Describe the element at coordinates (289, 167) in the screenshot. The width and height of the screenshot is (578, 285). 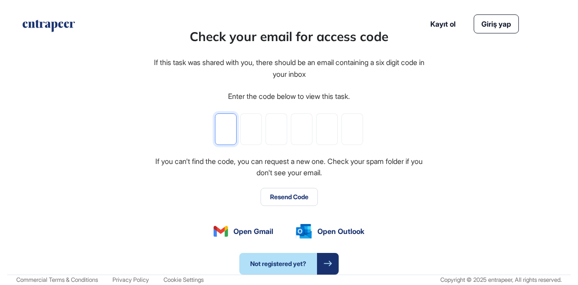
I see `div: If you can't find the code, you can request a new one. Check your spam folder if you don't see yo...` at that location.